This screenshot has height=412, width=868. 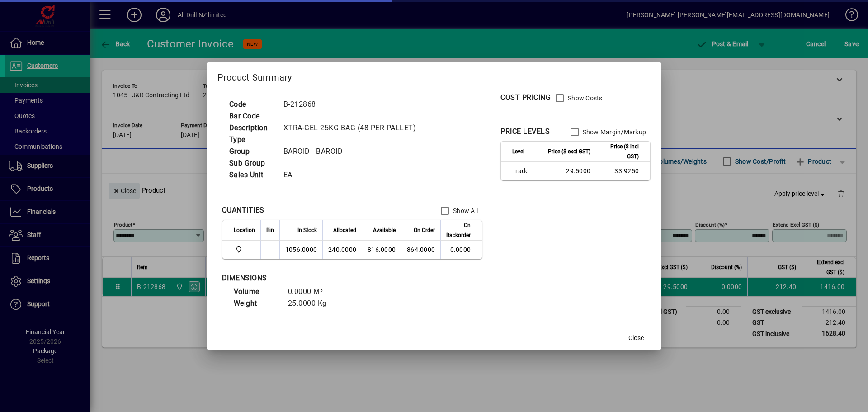 What do you see at coordinates (252, 128) in the screenshot?
I see `td: Description` at bounding box center [252, 128].